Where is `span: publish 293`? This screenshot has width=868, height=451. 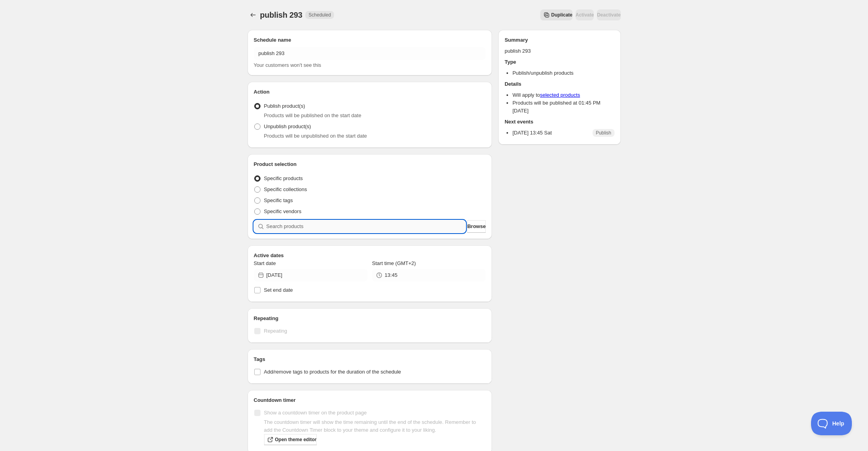 span: publish 293 is located at coordinates (281, 15).